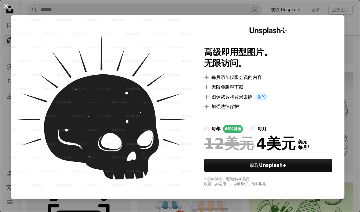  What do you see at coordinates (237, 184) in the screenshot?
I see `font: 税费（如适用）。自动续订。随时取消。` at bounding box center [237, 184].